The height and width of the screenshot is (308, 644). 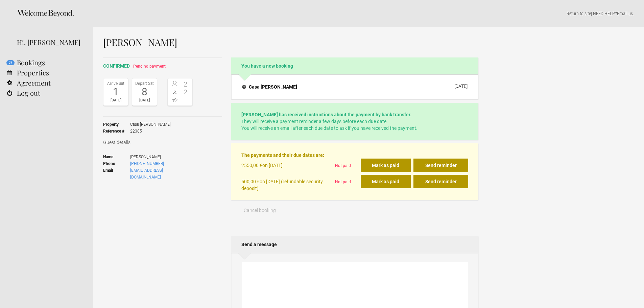 What do you see at coordinates (150, 131) in the screenshot?
I see `span: 22385` at bounding box center [150, 131].